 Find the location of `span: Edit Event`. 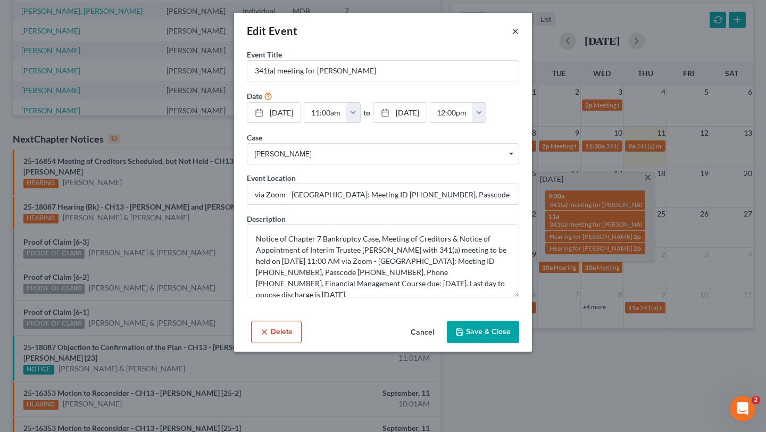

span: Edit Event is located at coordinates (272, 31).